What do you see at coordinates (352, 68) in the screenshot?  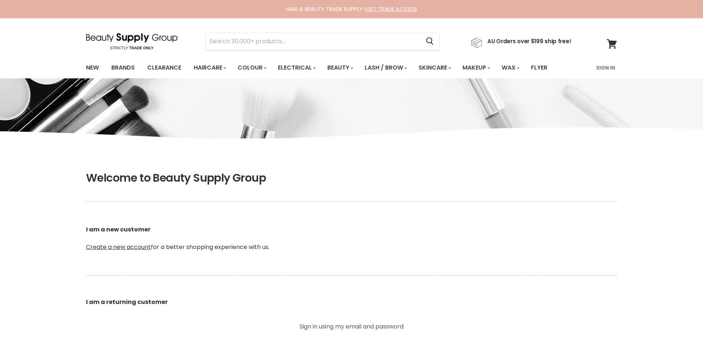 I see `nav: Main` at bounding box center [352, 68].